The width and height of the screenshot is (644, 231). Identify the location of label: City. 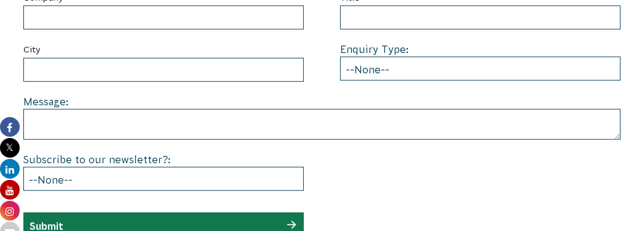
(163, 50).